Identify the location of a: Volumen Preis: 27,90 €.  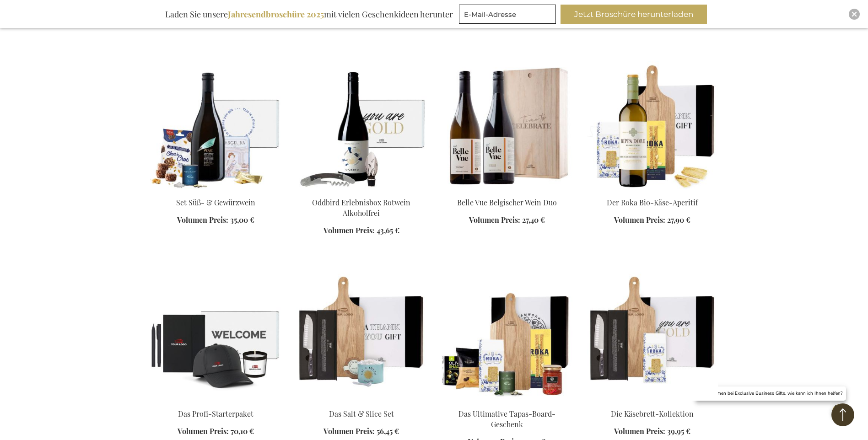
(652, 220).